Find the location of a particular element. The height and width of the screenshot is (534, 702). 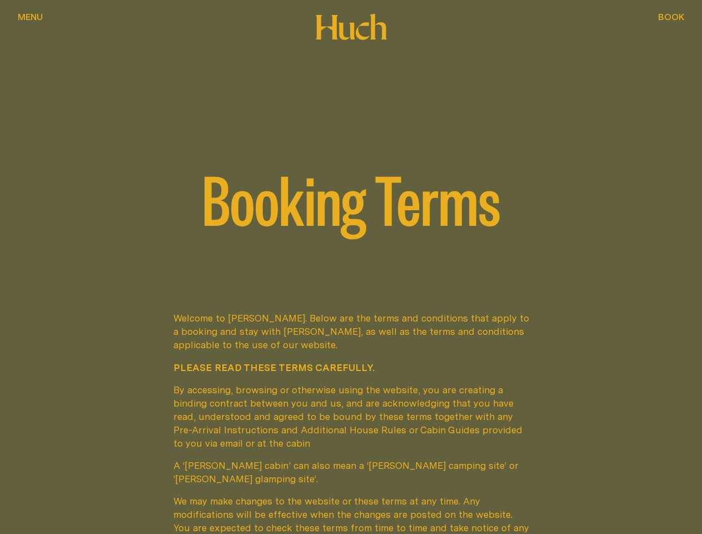

span: Booking Terms is located at coordinates (351, 197).